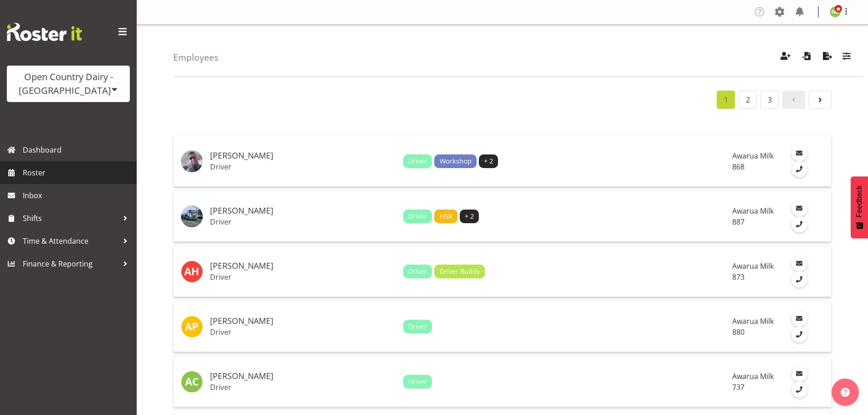 The width and height of the screenshot is (868, 415). I want to click on a: Page 0., so click(794, 99).